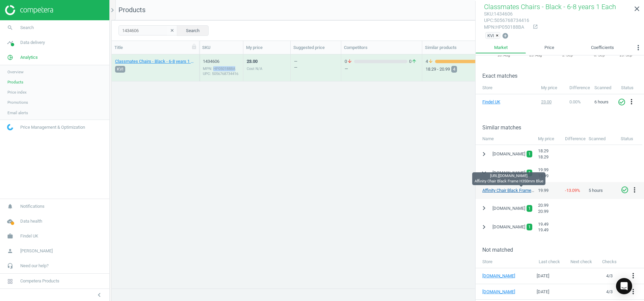 This screenshot has width=644, height=301. Describe the element at coordinates (172, 30) in the screenshot. I see `i: clear` at that location.